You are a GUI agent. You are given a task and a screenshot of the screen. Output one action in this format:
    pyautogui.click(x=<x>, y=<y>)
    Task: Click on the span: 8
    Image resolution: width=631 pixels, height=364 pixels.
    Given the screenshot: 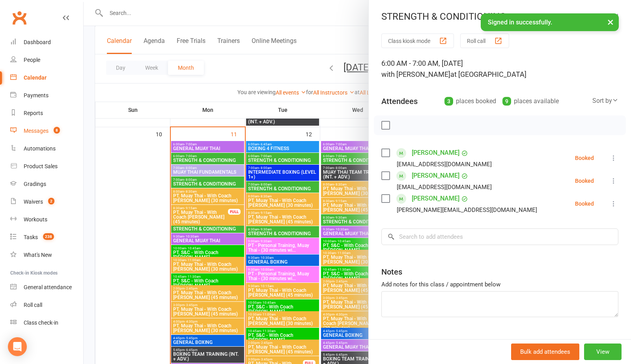 What is the action you would take?
    pyautogui.click(x=57, y=130)
    